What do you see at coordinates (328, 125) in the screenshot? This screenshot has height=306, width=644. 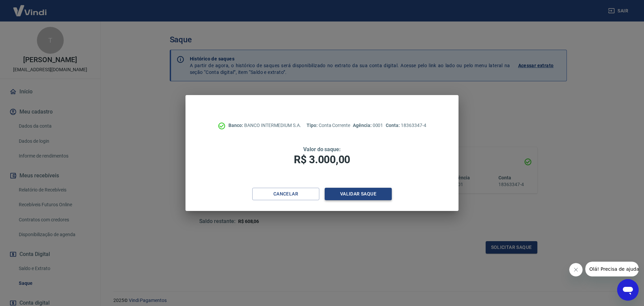 I see `p: Conta Corrente` at bounding box center [328, 125].